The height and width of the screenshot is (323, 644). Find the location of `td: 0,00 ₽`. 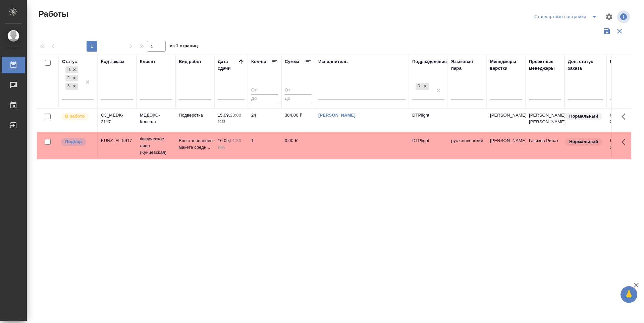

td: 0,00 ₽ is located at coordinates (298, 146).